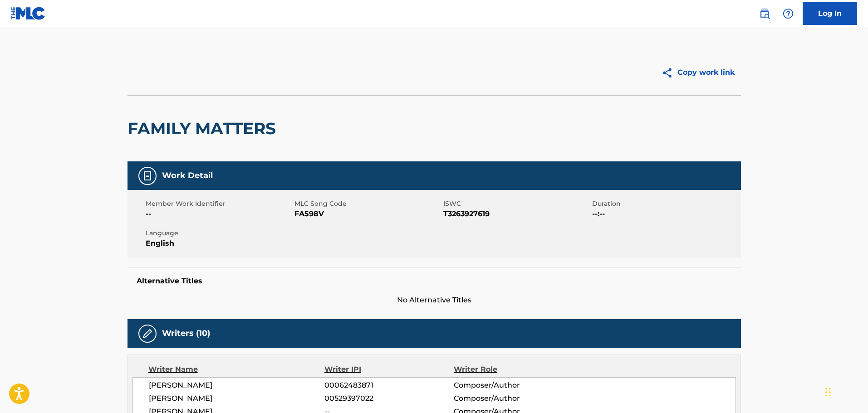 This screenshot has height=413, width=868. Describe the element at coordinates (28, 13) in the screenshot. I see `img: MLC Logo` at that location.